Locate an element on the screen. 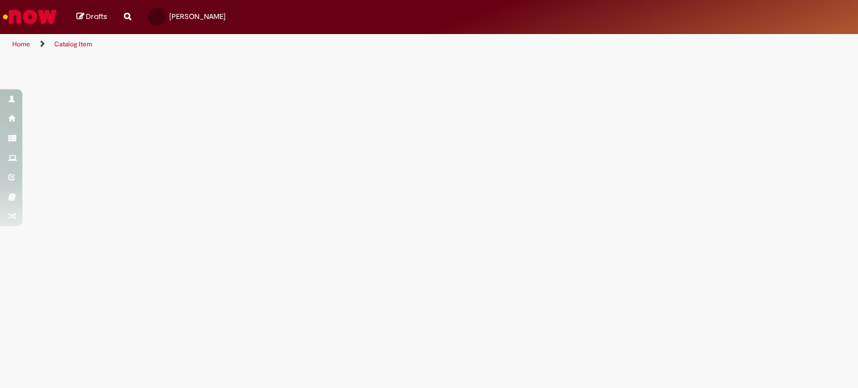  ul: Page breadcrumbs is located at coordinates (286, 44).